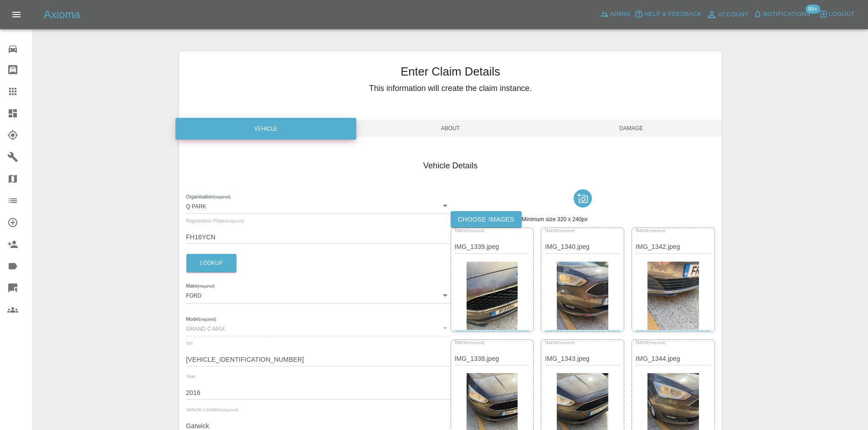 The image size is (868, 430). What do you see at coordinates (781, 14) in the screenshot?
I see `button: Notifications` at bounding box center [781, 14].